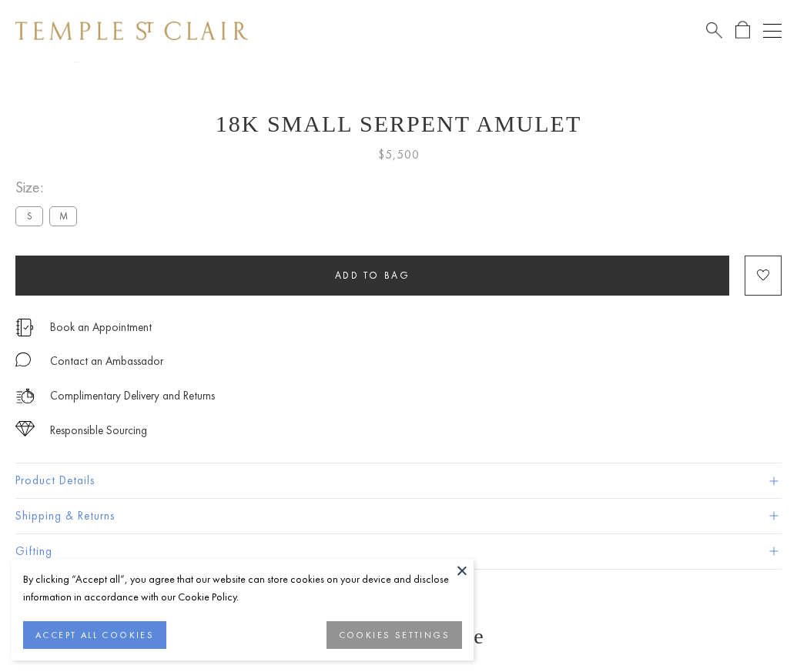  I want to click on button: ACCEPT ALL COOKIES, so click(95, 635).